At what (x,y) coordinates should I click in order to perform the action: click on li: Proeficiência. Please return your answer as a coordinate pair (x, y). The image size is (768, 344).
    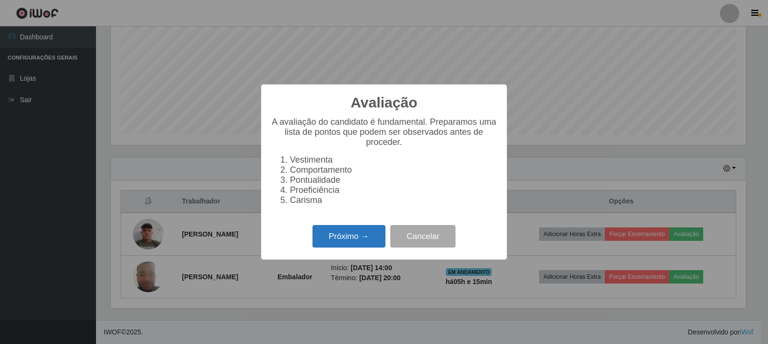
    Looking at the image, I should click on (393, 190).